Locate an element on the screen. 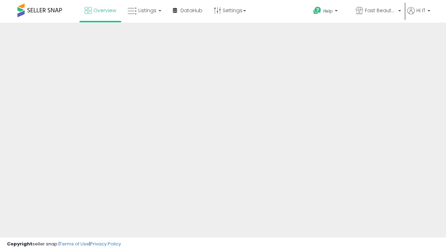  span: Hi IT is located at coordinates (421, 10).